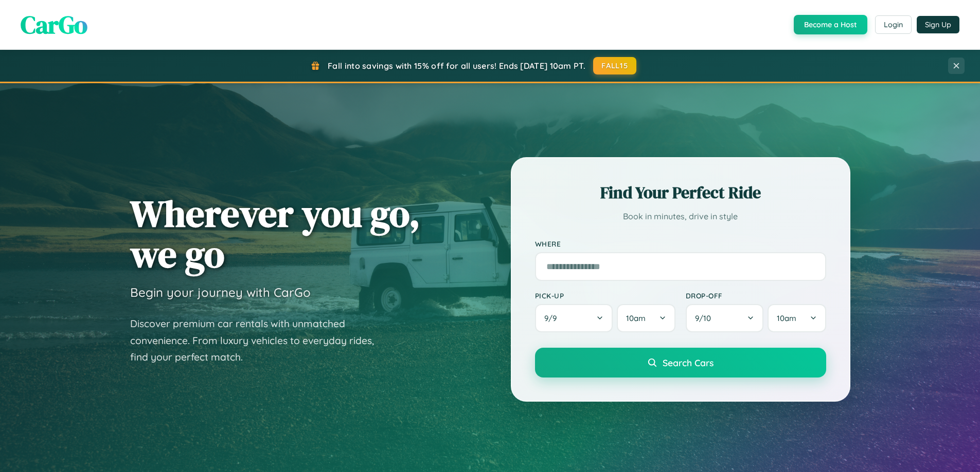 The width and height of the screenshot is (980, 472). Describe the element at coordinates (605, 296) in the screenshot. I see `label: Pick-up` at that location.